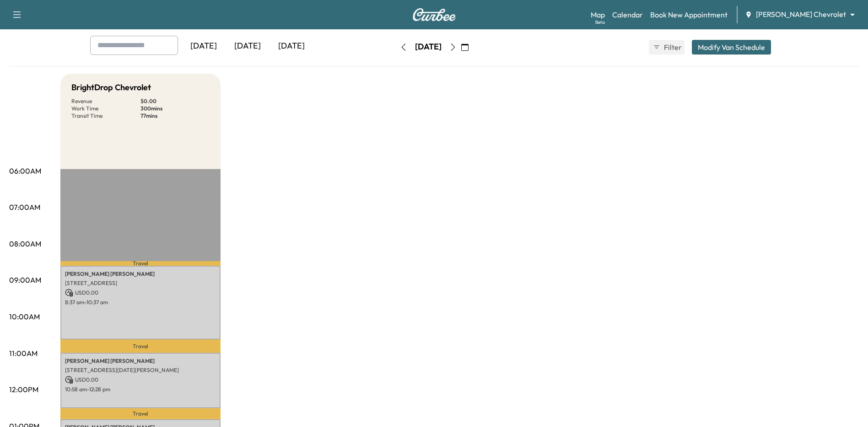 The width and height of the screenshot is (868, 427). Describe the element at coordinates (140, 302) in the screenshot. I see `p: 8:37 am - 10:37 am` at that location.